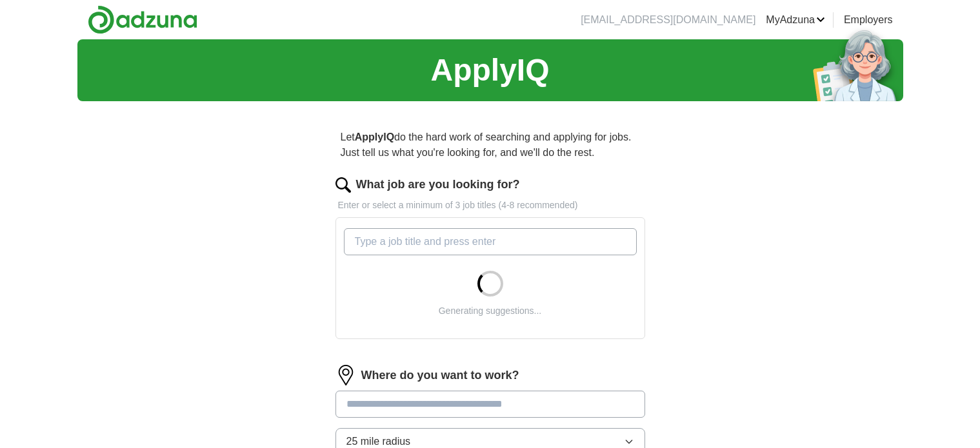  What do you see at coordinates (343, 185) in the screenshot?
I see `img: search.png` at bounding box center [343, 185].